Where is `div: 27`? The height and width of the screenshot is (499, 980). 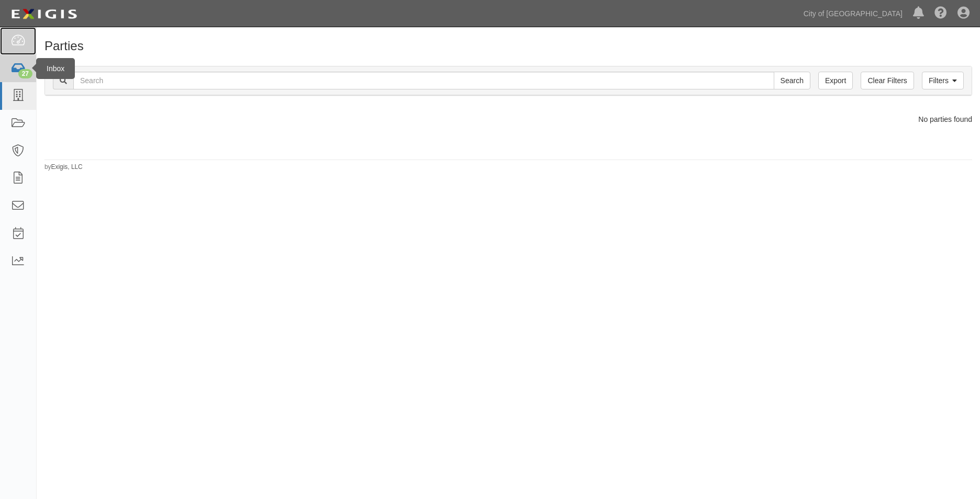 div: 27 is located at coordinates (25, 74).